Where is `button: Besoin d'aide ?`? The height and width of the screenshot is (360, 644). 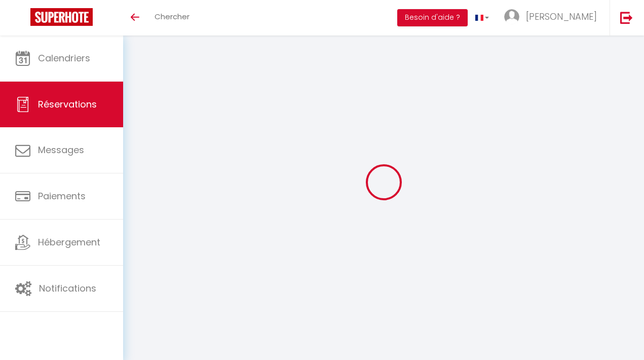 button: Besoin d'aide ? is located at coordinates (432, 18).